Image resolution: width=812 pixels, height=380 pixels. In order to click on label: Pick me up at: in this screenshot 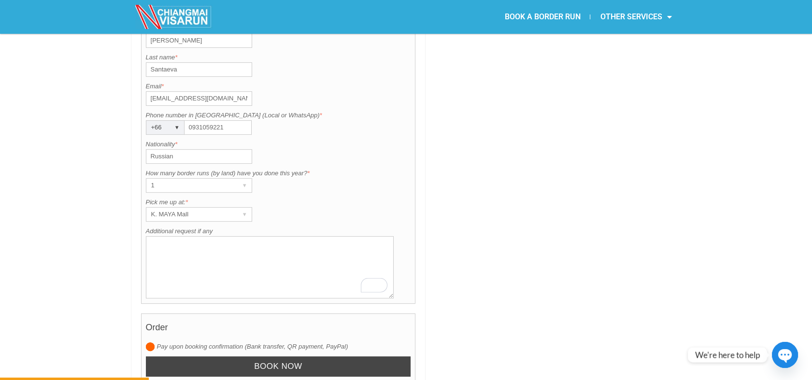, I will do `click(278, 202)`.